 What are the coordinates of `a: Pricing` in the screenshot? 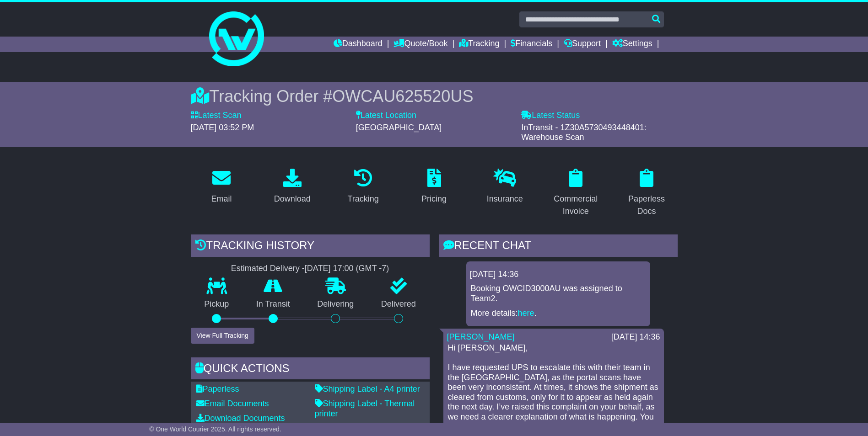 It's located at (434, 187).